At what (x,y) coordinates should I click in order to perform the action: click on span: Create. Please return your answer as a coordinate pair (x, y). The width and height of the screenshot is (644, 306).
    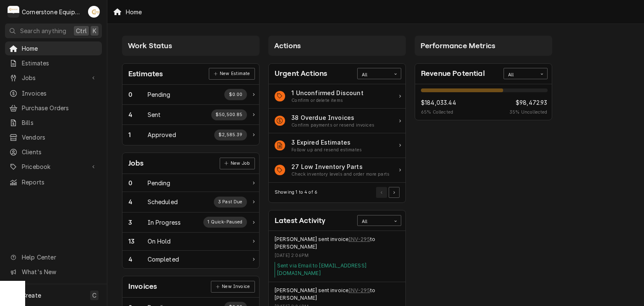
    Looking at the image, I should click on (31, 296).